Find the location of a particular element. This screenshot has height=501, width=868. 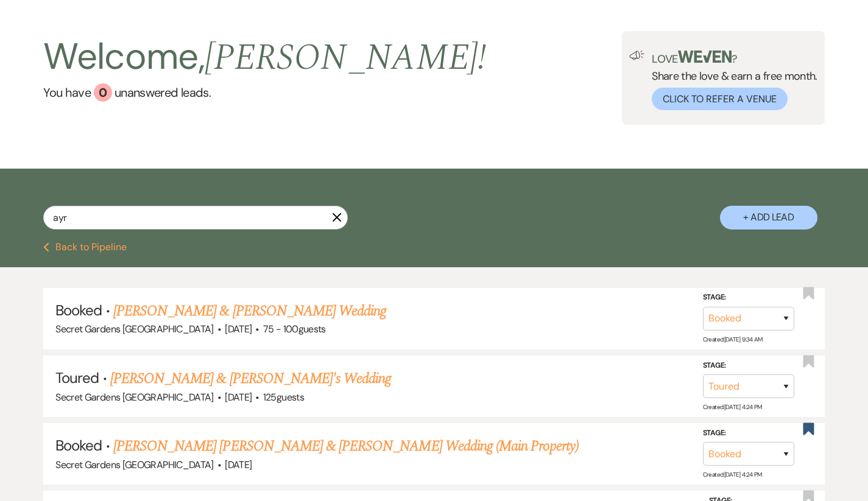

input: Search by name, event date, email address or phone number is located at coordinates (195, 217).